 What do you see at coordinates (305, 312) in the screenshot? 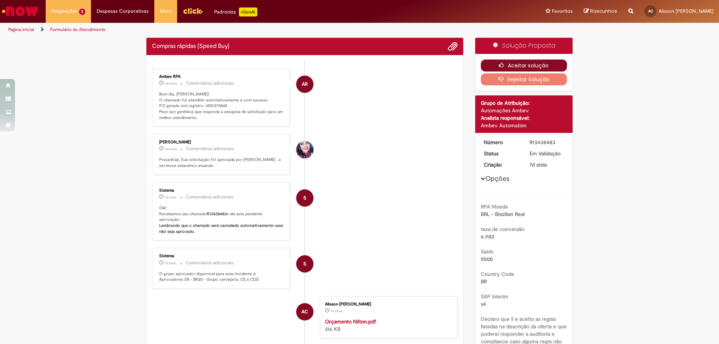
I see `div: Alisson Diego Pinheiro Da Costa` at bounding box center [305, 312].